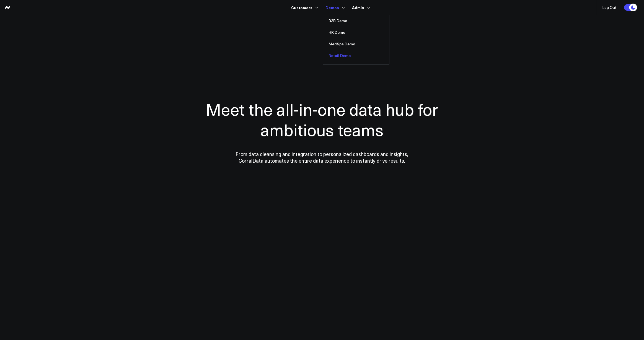  Describe the element at coordinates (356, 21) in the screenshot. I see `a: B2B Demo` at that location.